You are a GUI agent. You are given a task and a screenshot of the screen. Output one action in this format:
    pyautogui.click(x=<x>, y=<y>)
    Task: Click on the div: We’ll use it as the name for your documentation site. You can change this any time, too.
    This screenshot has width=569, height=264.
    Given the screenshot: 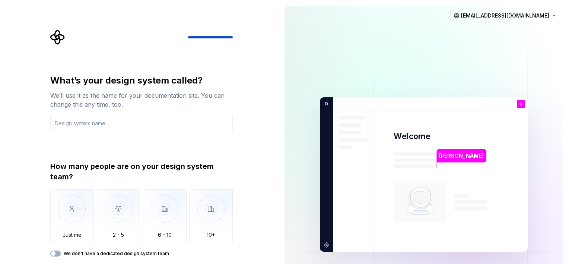 What is the action you would take?
    pyautogui.click(x=142, y=100)
    